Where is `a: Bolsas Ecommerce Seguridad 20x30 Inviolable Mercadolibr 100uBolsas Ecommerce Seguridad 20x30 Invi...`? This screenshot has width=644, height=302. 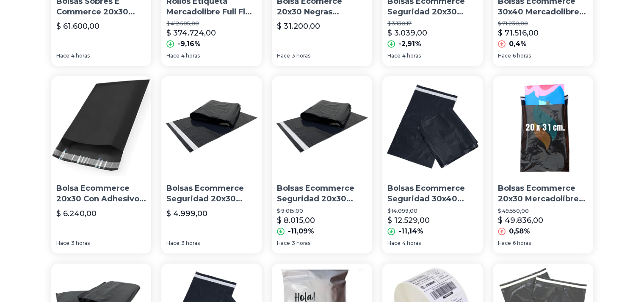 a: Bolsas Ecommerce Seguridad 20x30 Inviolable Mercadolibr 100uBolsas Ecommerce Seguridad 20x30 Invi... is located at coordinates (322, 165).